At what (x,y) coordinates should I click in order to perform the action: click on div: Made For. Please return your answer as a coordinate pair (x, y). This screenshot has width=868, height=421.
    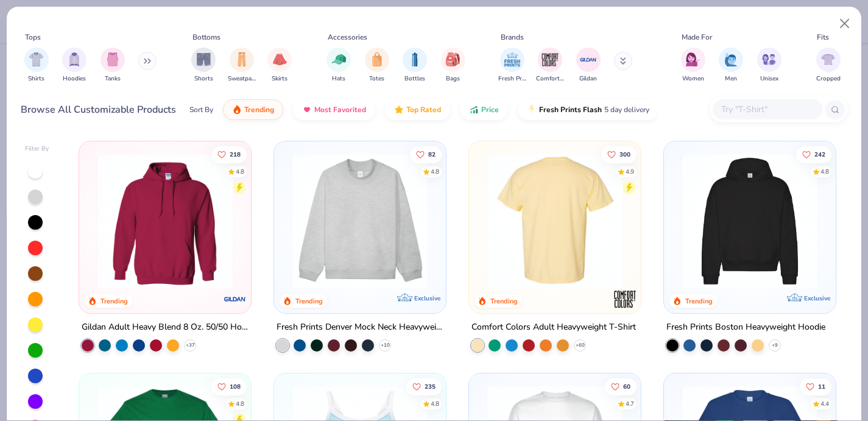
    Looking at the image, I should click on (697, 37).